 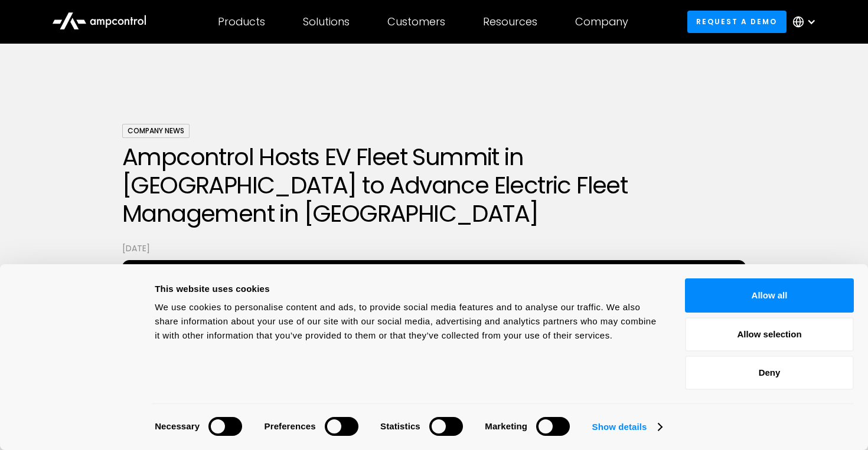 What do you see at coordinates (154, 412) in the screenshot?
I see `legend: Consent Selection` at bounding box center [154, 412].